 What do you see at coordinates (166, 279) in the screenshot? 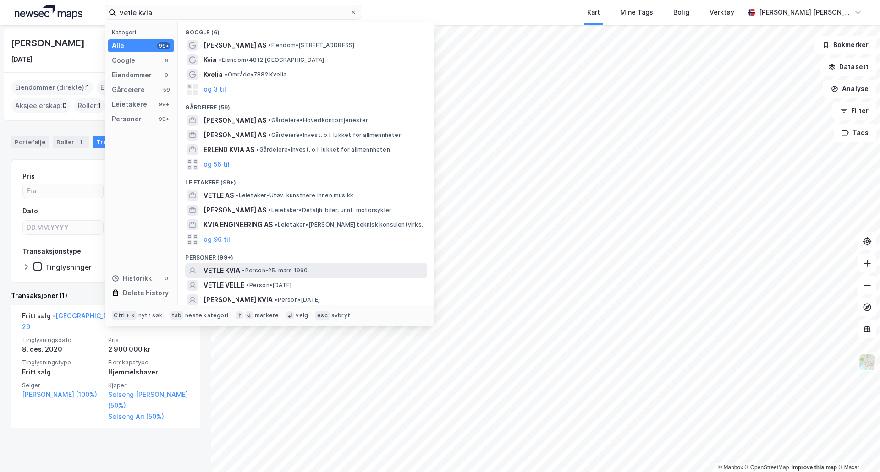
I see `div: 0` at bounding box center [166, 279].